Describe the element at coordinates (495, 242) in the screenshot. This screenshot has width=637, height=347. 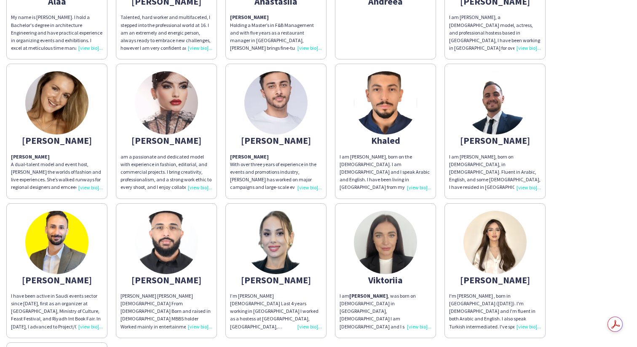
I see `img: thumb-66b1e8f8832d0.jpeg` at that location.